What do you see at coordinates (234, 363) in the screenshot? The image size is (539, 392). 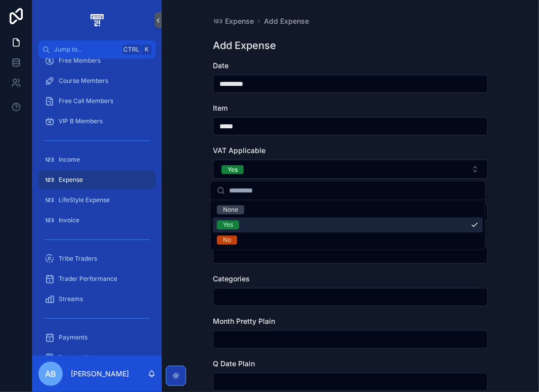 I see `span: Q Date Plain` at bounding box center [234, 363].